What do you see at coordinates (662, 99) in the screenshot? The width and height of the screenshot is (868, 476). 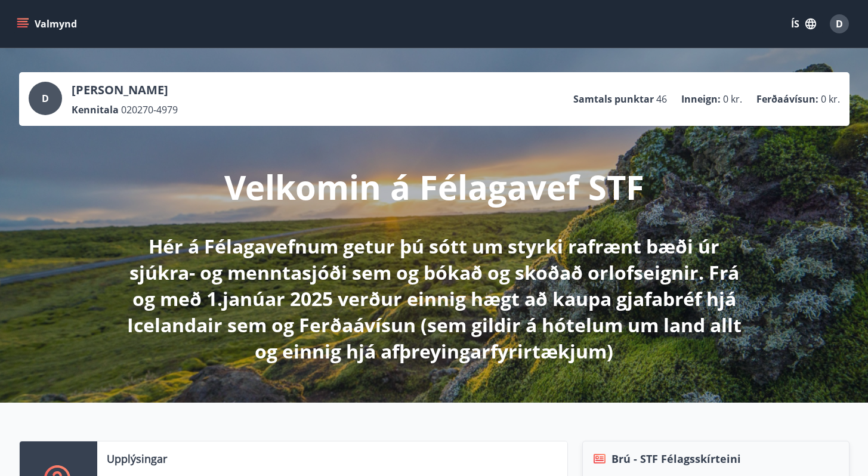 I see `span: 46` at bounding box center [662, 99].